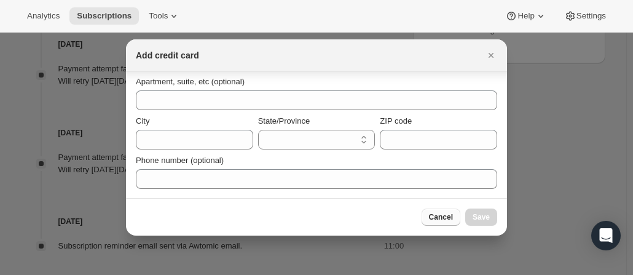 The width and height of the screenshot is (633, 275). What do you see at coordinates (179, 160) in the screenshot?
I see `span: Phone number (optional)` at bounding box center [179, 160].